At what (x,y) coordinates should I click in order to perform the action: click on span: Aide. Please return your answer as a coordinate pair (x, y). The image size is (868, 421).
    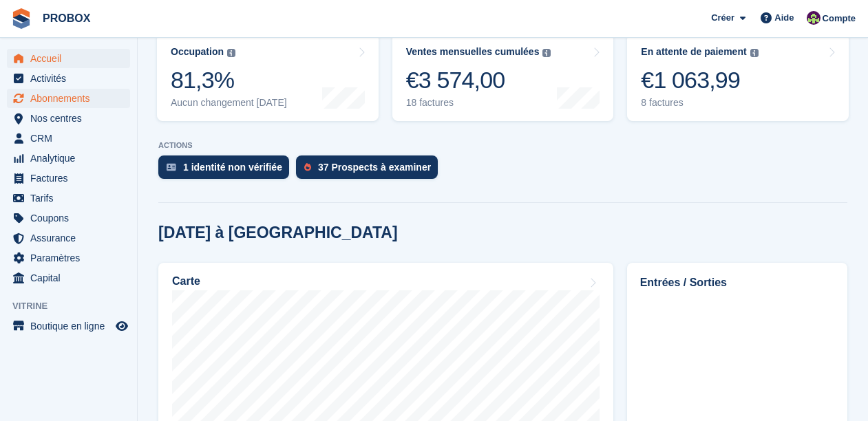
    Looking at the image, I should click on (784, 18).